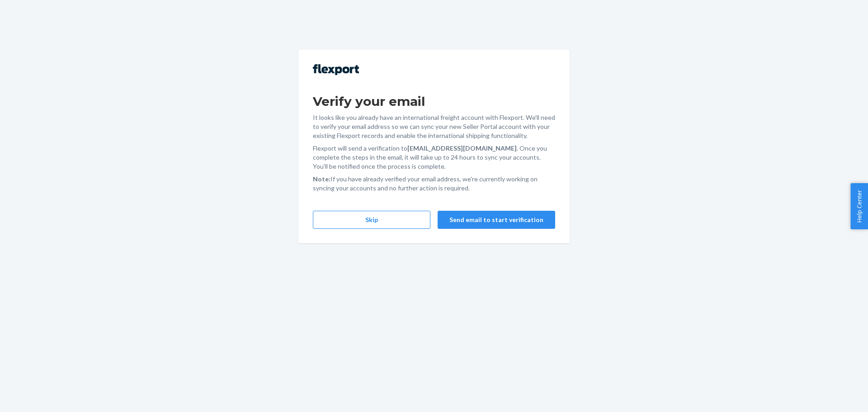 This screenshot has width=868, height=412. Describe the element at coordinates (336, 69) in the screenshot. I see `img: Flexport logo` at that location.